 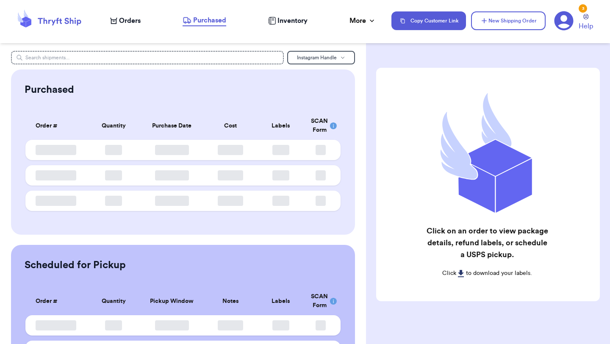 I want to click on h2: Purchased, so click(x=49, y=90).